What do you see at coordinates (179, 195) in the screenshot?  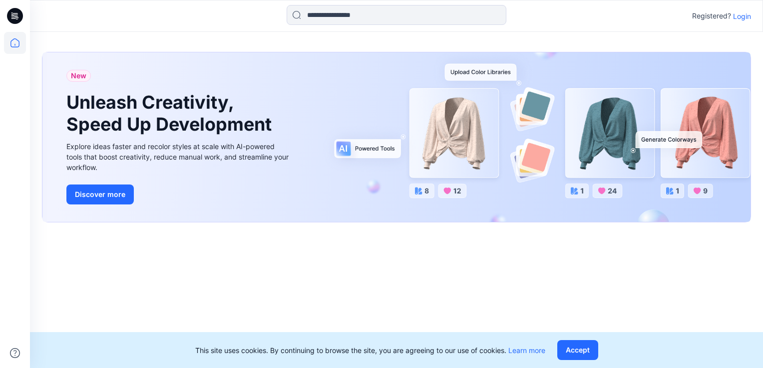 I see `a: Discover more` at bounding box center [179, 195].